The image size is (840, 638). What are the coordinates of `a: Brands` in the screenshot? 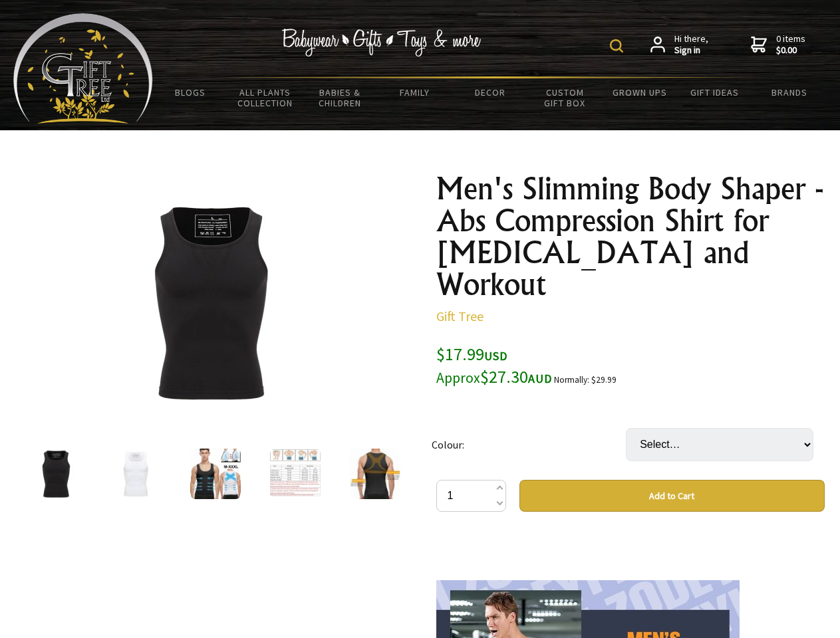 It's located at (790, 93).